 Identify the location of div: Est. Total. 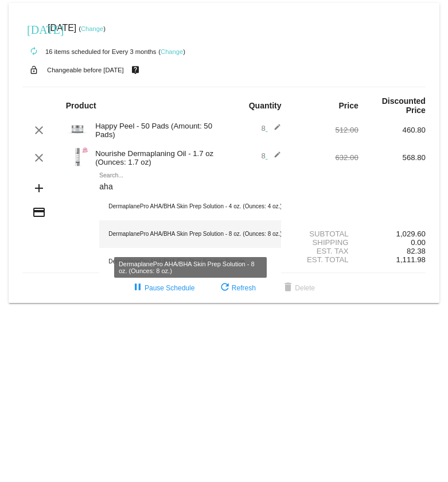
(325, 259).